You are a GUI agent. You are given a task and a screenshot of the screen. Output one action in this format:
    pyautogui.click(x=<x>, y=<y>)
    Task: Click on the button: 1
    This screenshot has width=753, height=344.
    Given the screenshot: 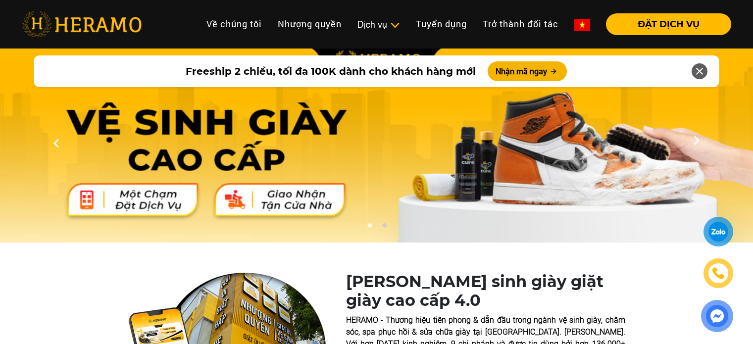 What is the action you would take?
    pyautogui.click(x=369, y=228)
    